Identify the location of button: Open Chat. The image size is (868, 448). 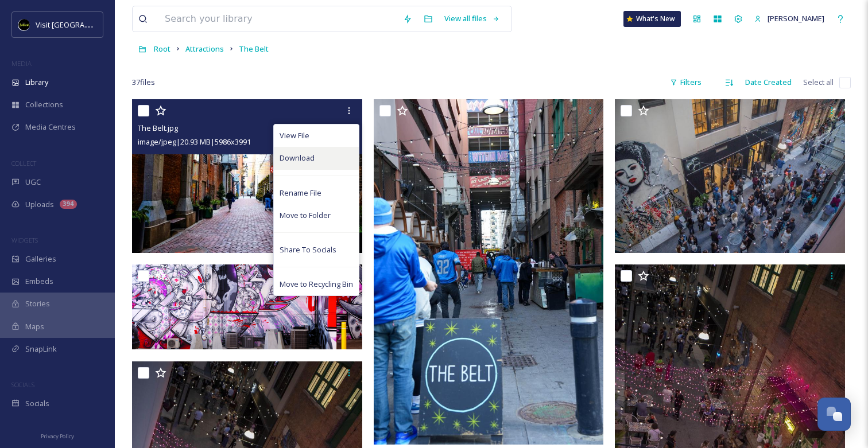
(834, 414).